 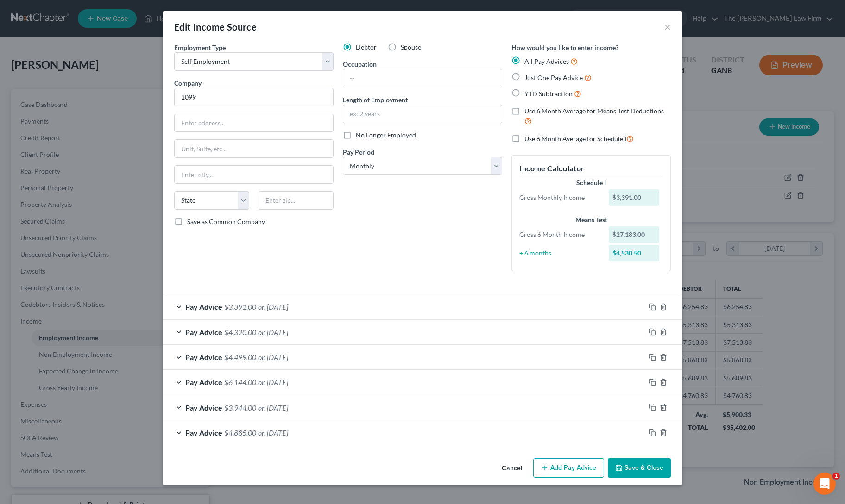 I want to click on h5: Income Calculator, so click(x=591, y=169).